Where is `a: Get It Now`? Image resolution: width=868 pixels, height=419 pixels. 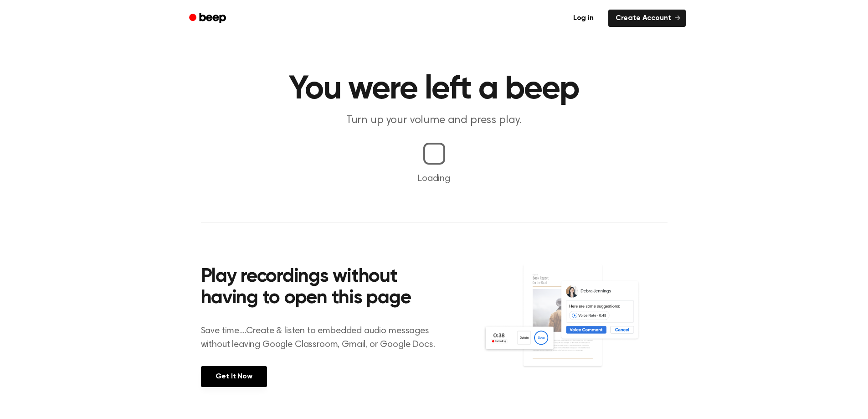
a: Get It Now is located at coordinates (234, 377).